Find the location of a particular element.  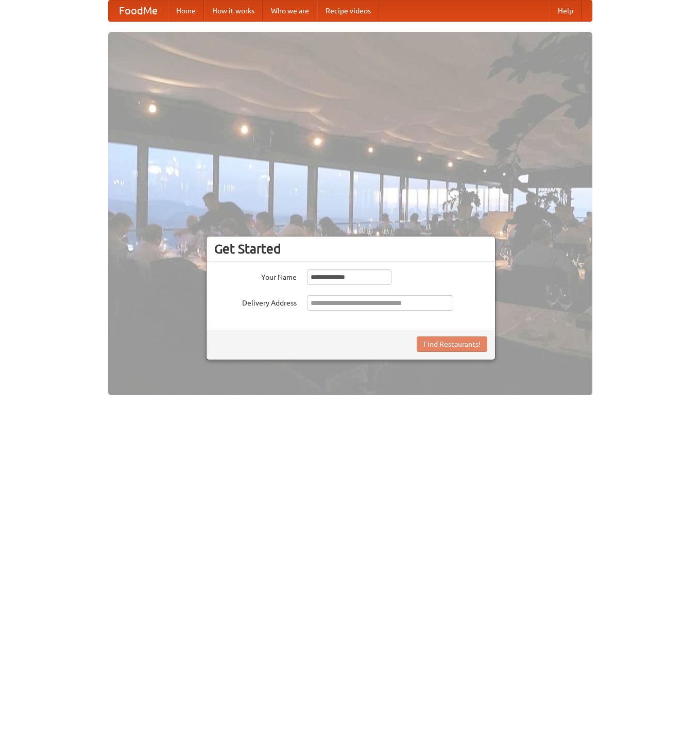

a: Home is located at coordinates (186, 11).